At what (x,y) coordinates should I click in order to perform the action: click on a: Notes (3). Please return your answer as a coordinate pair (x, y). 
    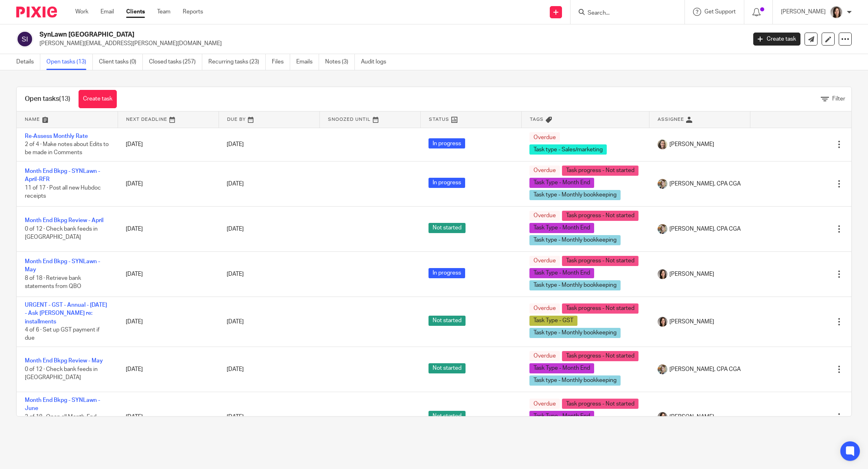
    Looking at the image, I should click on (340, 62).